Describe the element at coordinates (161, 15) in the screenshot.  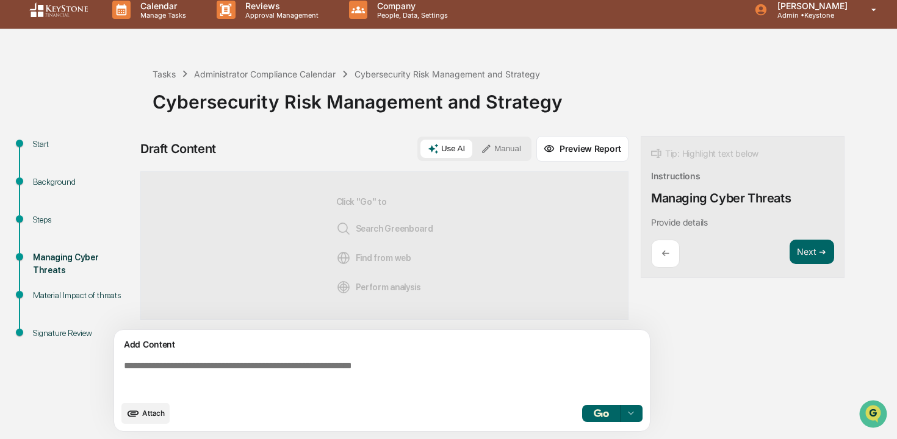
I see `p: Manage Tasks` at that location.